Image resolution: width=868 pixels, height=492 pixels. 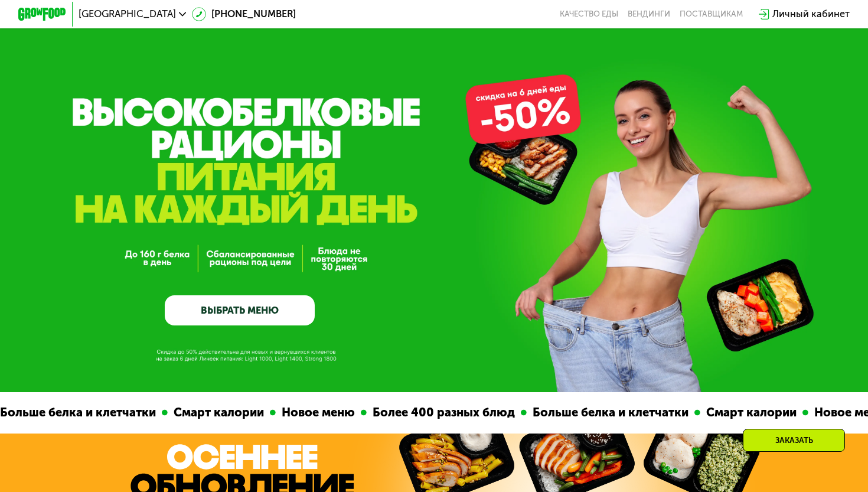 I want to click on div: Личный кабинет, so click(x=810, y=14).